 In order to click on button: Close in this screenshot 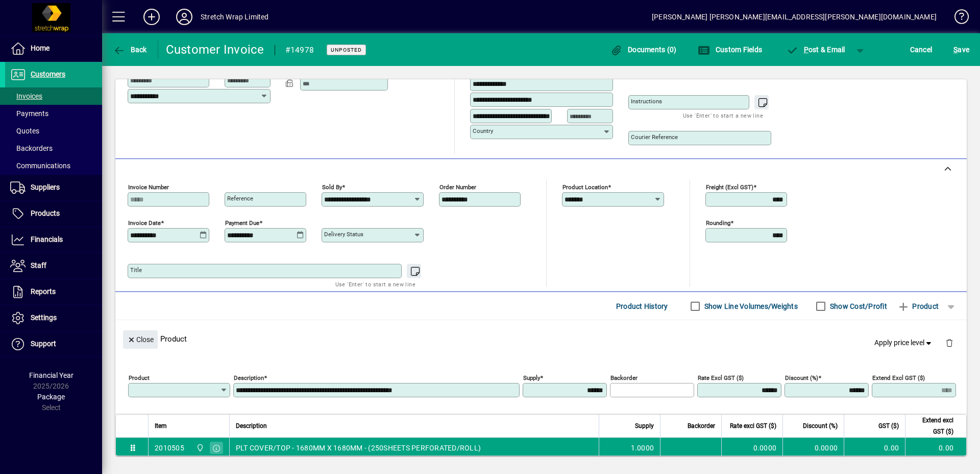, I will do `click(140, 340)`.